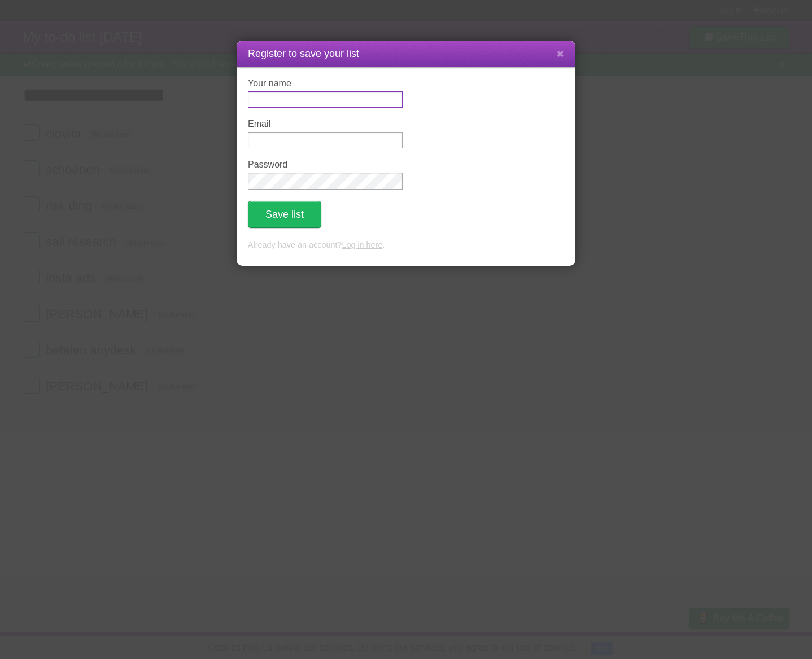 This screenshot has height=659, width=812. What do you see at coordinates (326, 83) in the screenshot?
I see `label: Your name` at bounding box center [326, 83].